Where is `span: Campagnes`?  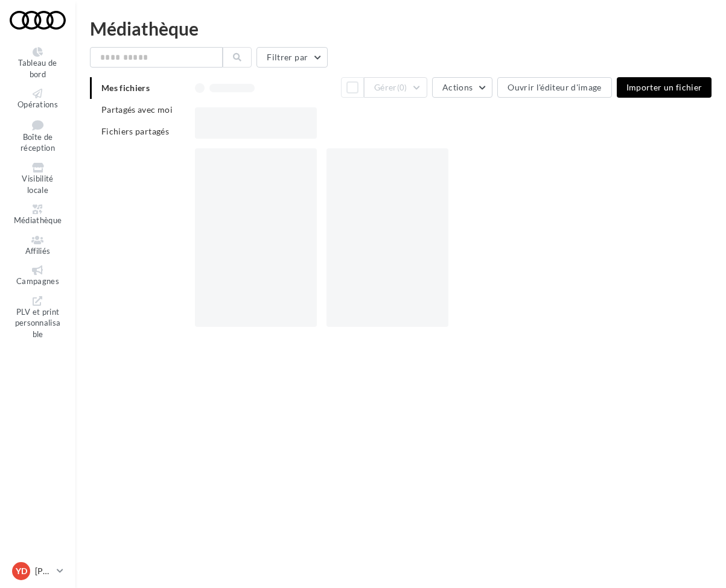 span: Campagnes is located at coordinates (38, 281).